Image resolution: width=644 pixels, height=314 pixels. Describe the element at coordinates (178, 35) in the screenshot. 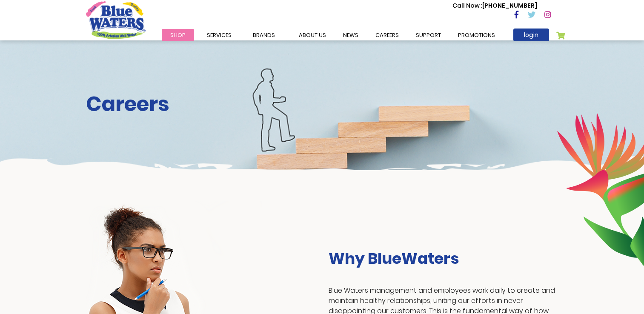

I see `span: Shop` at that location.